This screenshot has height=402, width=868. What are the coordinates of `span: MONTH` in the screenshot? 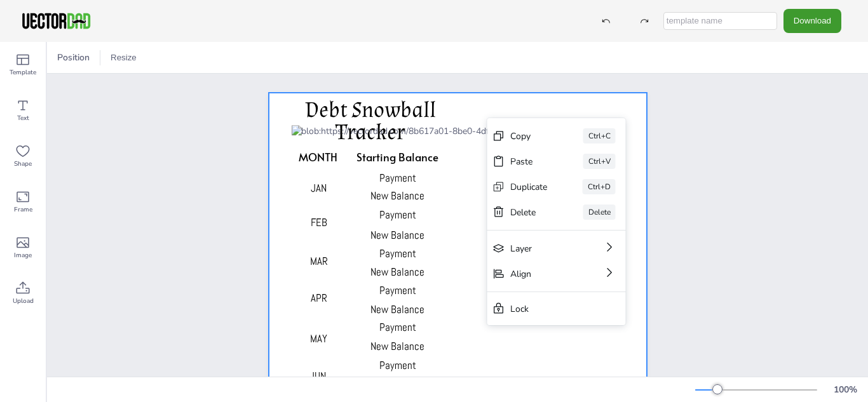 It's located at (318, 157).